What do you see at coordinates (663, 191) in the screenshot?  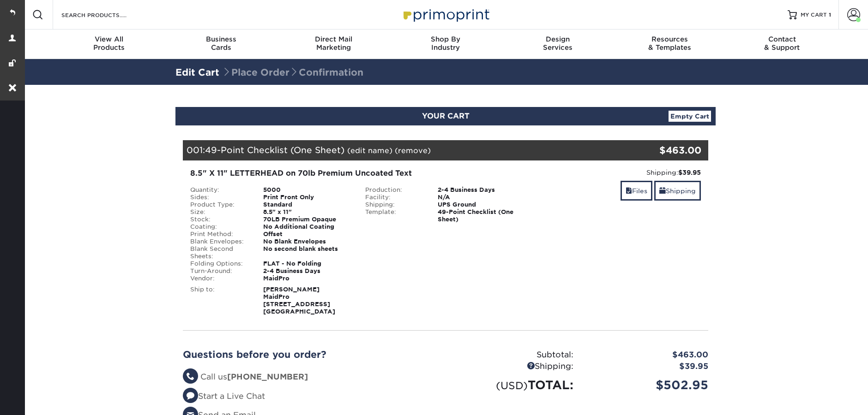 I see `span: shipping` at bounding box center [663, 191].